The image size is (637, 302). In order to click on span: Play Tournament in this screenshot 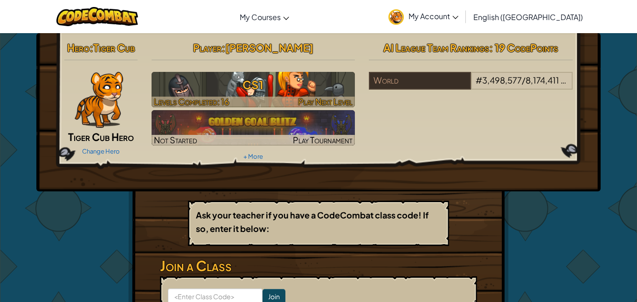, I will do `click(323, 139)`.